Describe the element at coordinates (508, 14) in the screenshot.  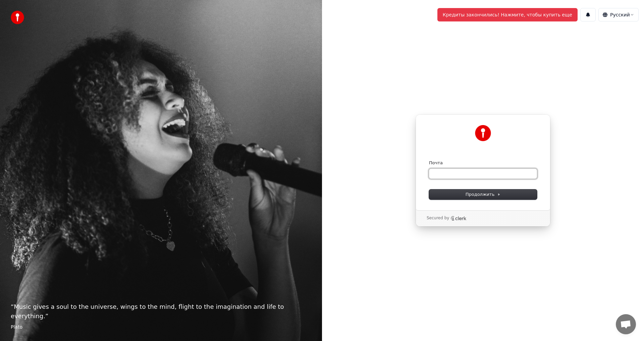
I see `button: Кредиты закончились! Нажмите, чтобы купить еще` at that location.